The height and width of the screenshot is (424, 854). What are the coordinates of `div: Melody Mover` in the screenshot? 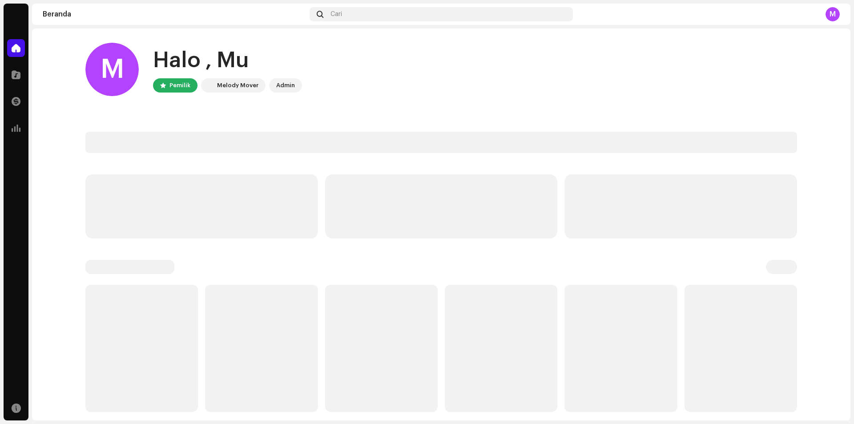 It's located at (238, 85).